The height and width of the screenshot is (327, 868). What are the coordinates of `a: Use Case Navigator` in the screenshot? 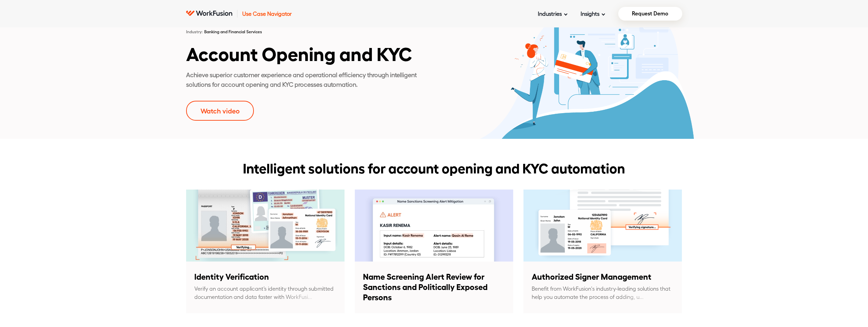 It's located at (243, 14).